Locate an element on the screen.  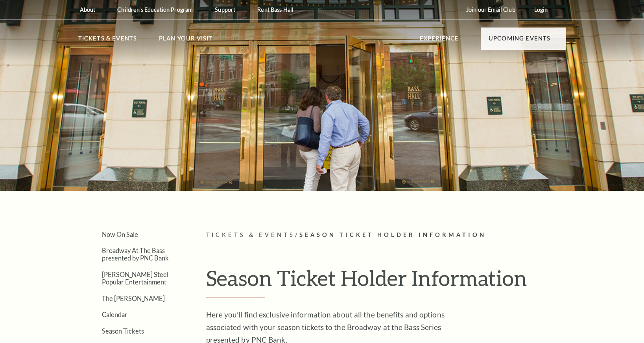
p: Tickets & Events is located at coordinates (108, 41).